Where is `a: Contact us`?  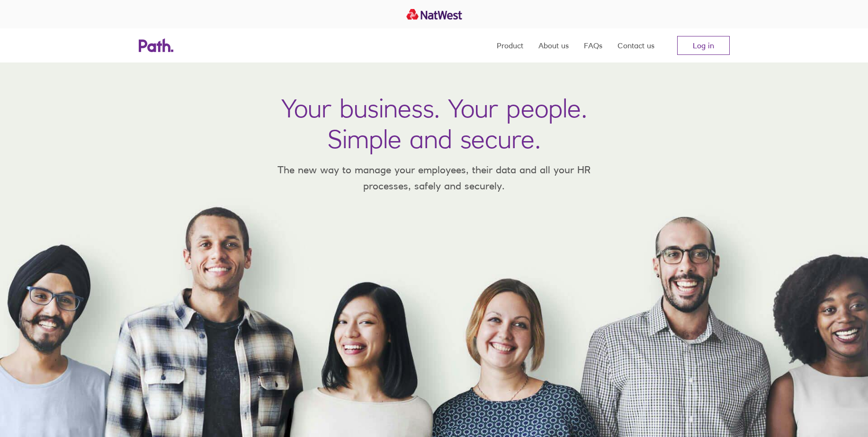 a: Contact us is located at coordinates (636, 45).